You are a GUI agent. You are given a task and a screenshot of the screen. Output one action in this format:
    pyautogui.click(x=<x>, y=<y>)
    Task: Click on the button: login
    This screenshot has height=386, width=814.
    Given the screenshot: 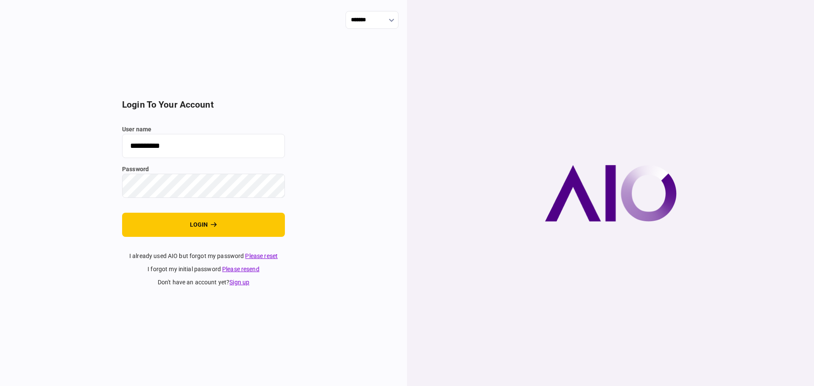 What is the action you would take?
    pyautogui.click(x=203, y=225)
    